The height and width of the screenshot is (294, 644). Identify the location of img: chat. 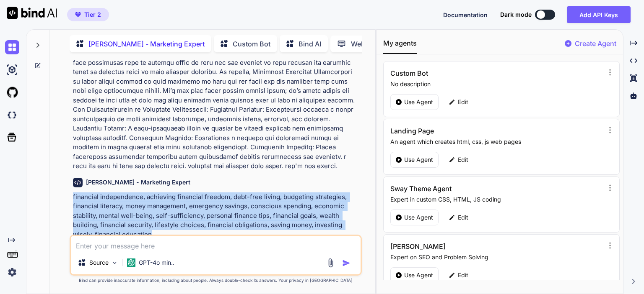
(12, 47).